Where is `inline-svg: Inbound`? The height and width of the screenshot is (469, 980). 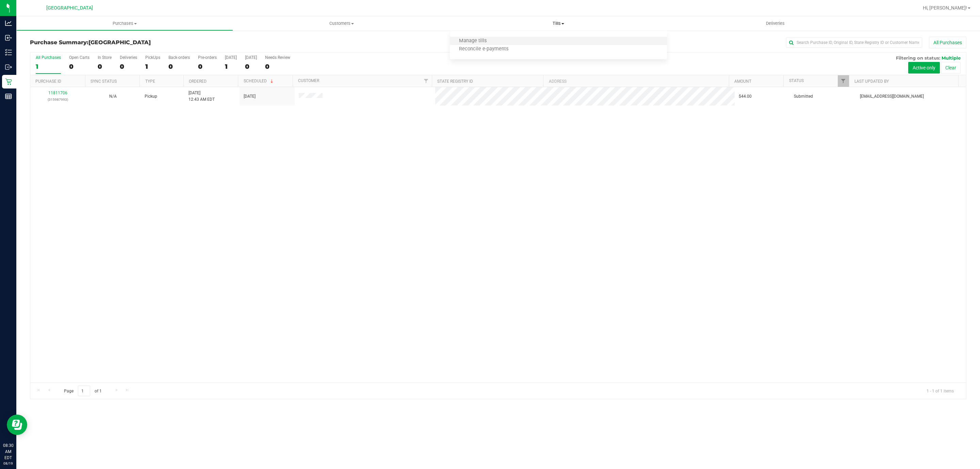 inline-svg: Inbound is located at coordinates (9, 37).